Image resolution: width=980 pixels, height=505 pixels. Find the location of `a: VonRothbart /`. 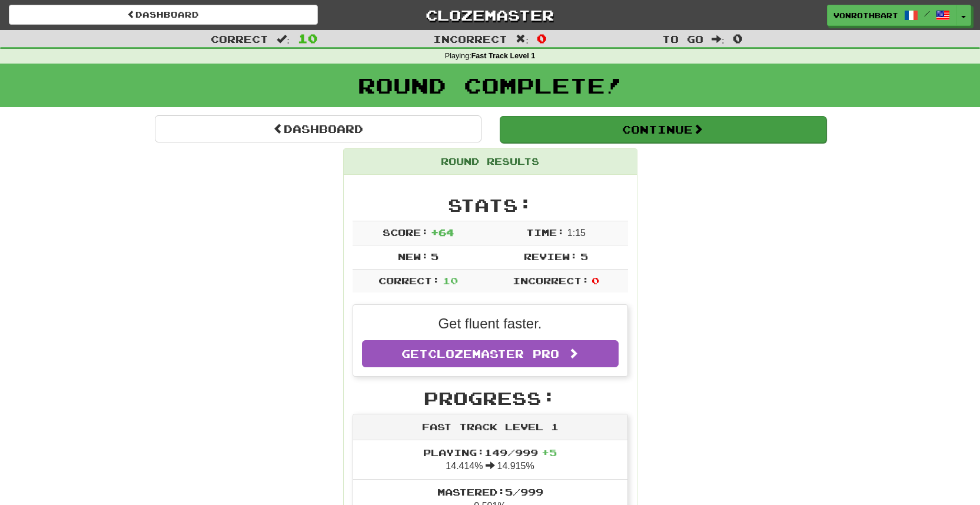

a: VonRothbart / is located at coordinates (892, 16).